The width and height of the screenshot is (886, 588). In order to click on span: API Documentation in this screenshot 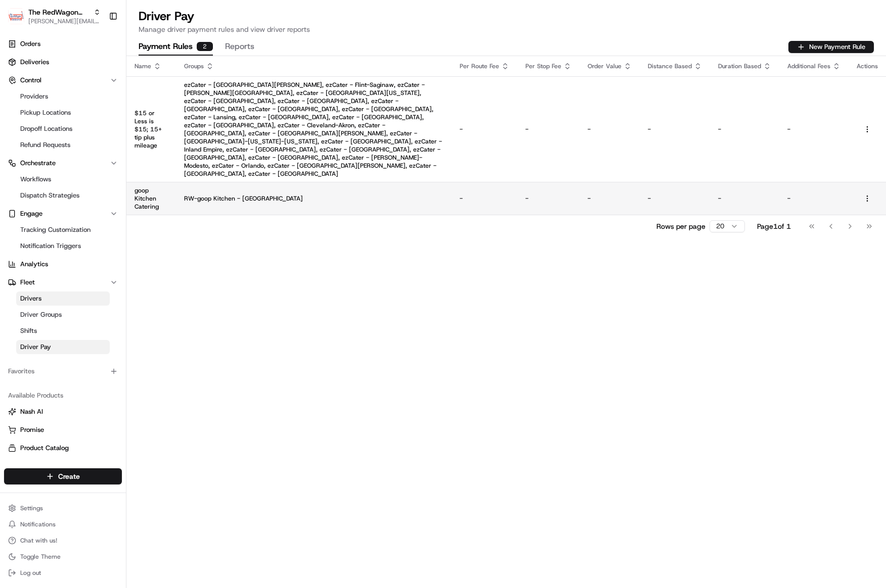, I will do `click(129, 152)`.